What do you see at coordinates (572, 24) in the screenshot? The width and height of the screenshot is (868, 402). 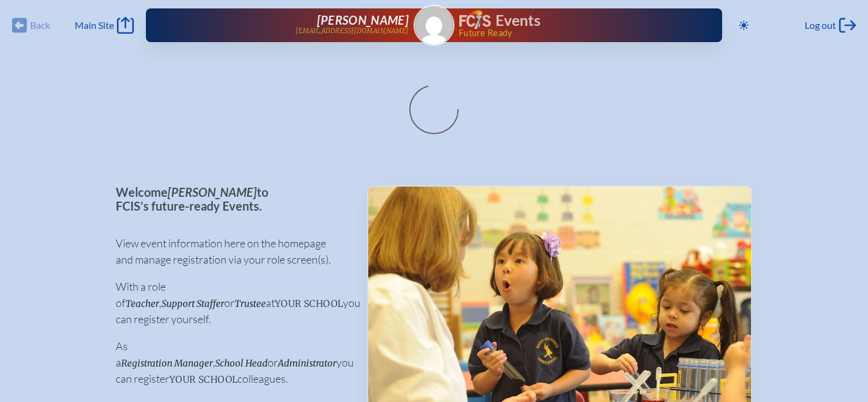 I see `div: FCIS Events — Future ready` at bounding box center [572, 24].